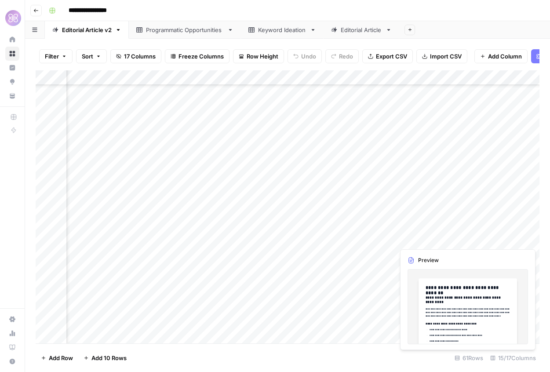  Describe the element at coordinates (109, 358) in the screenshot. I see `span: Add 10 Rows` at that location.